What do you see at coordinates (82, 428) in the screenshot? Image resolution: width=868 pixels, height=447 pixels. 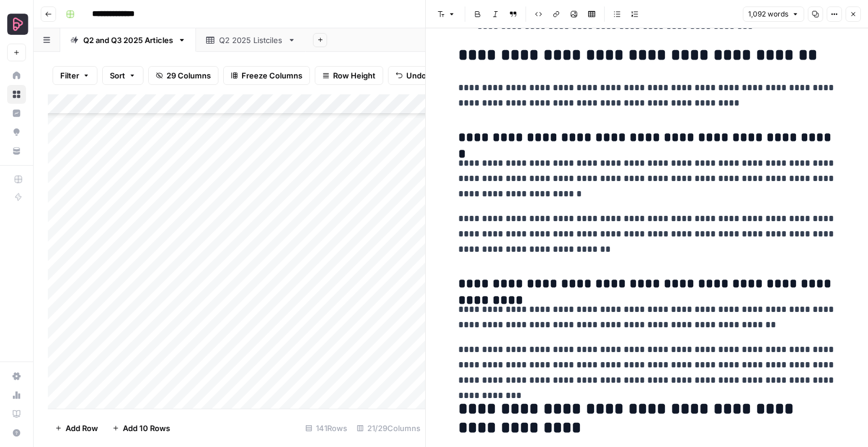 I see `span: Add Row` at bounding box center [82, 428].